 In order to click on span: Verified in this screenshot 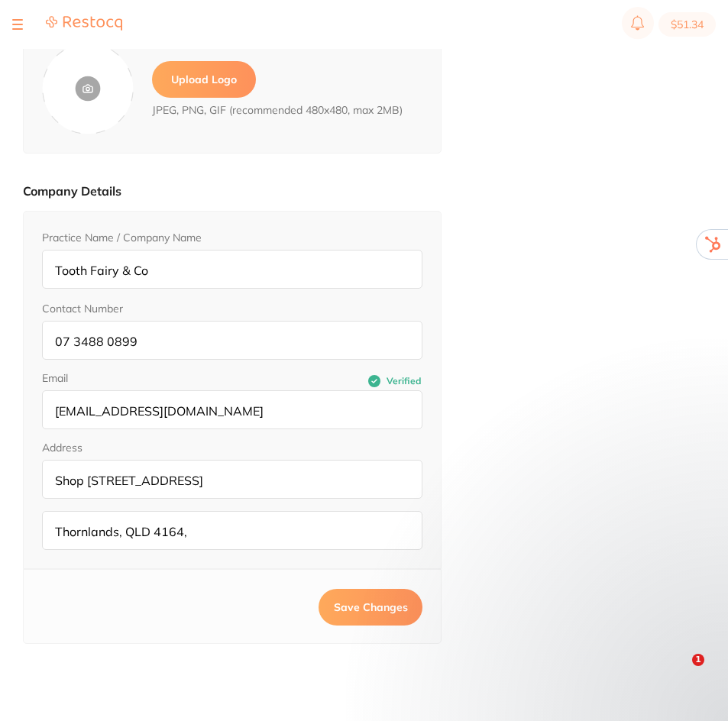, I will do `click(404, 382)`.